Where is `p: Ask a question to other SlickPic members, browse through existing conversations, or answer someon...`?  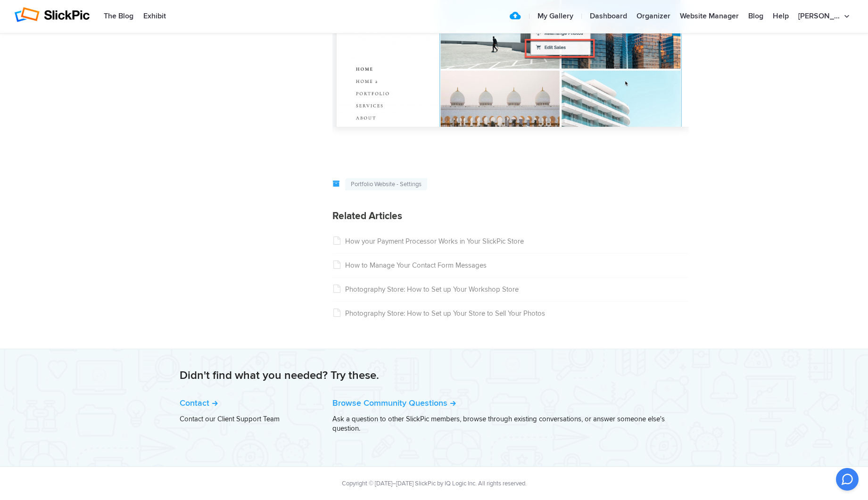
p: Ask a question to other SlickPic members, browse through existing conversations, or answer someon... is located at coordinates (511, 424).